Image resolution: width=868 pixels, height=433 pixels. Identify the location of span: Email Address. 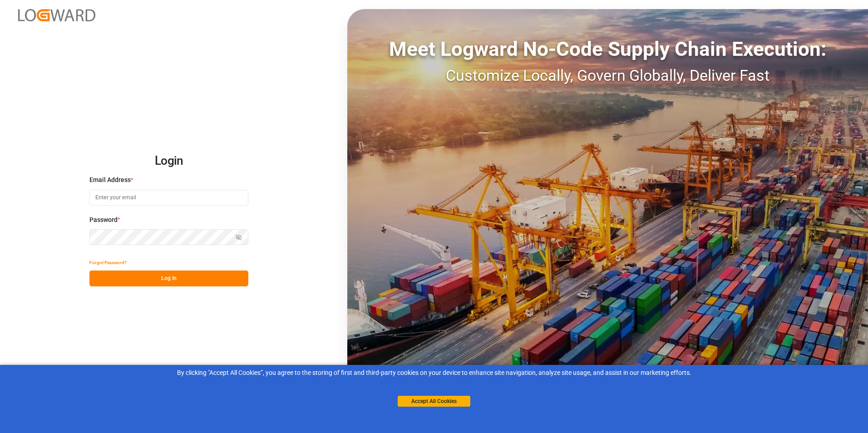
(110, 180).